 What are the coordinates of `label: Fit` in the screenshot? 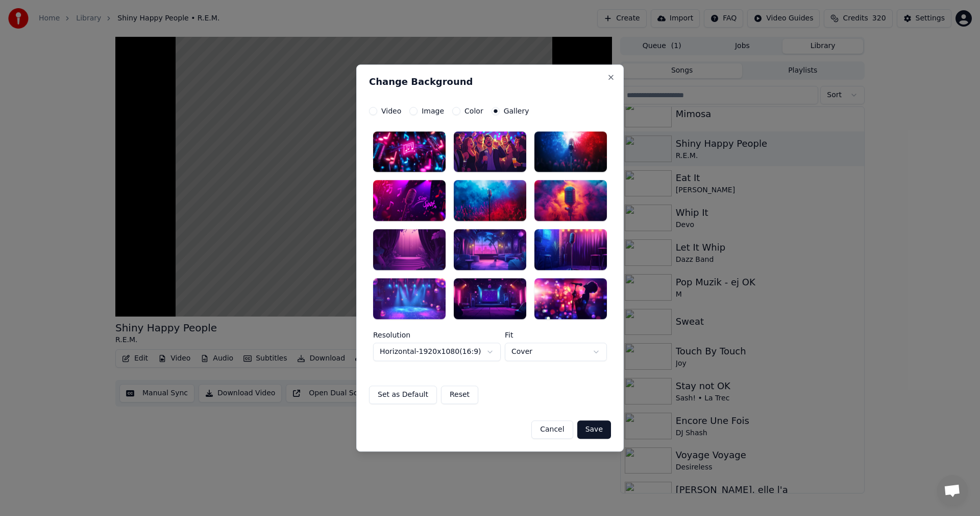 It's located at (556, 334).